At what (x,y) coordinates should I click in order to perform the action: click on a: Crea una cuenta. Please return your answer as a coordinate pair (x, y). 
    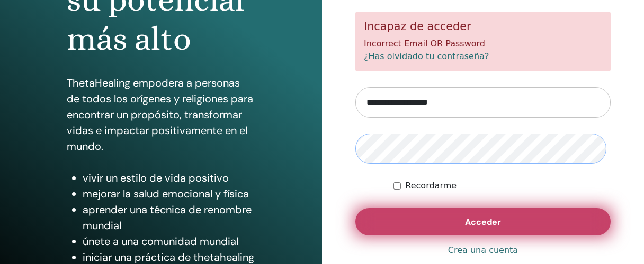
    Looking at the image, I should click on (483, 250).